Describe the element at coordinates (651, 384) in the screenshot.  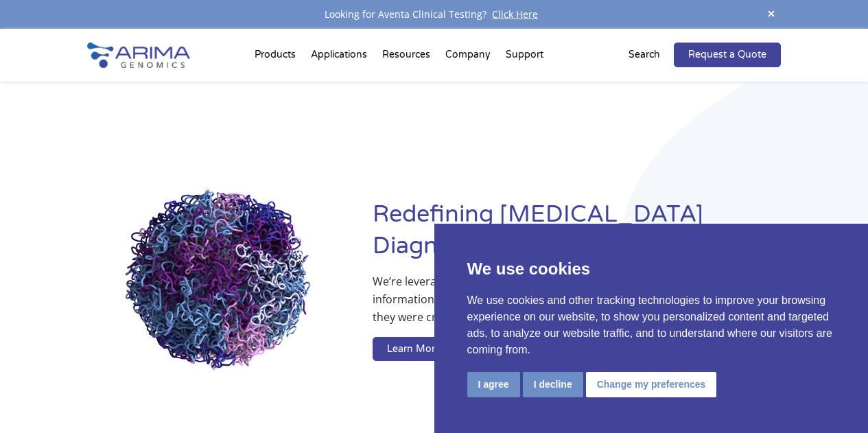
I see `button: Change my preferences` at that location.